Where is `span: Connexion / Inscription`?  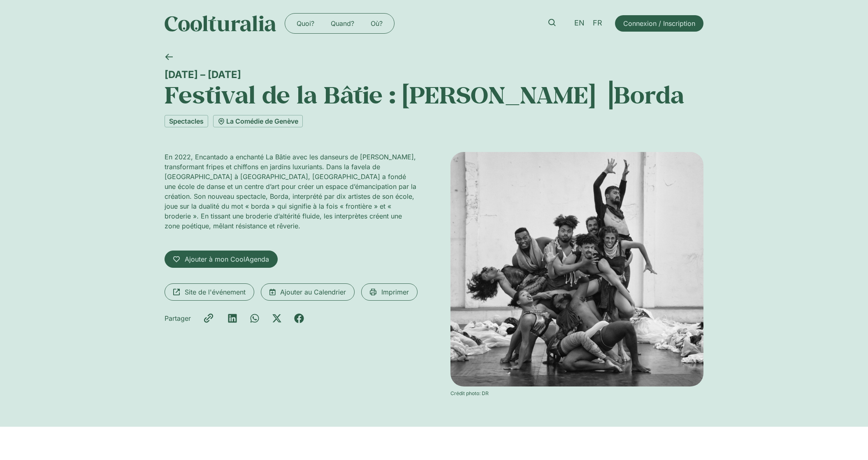 span: Connexion / Inscription is located at coordinates (659, 24).